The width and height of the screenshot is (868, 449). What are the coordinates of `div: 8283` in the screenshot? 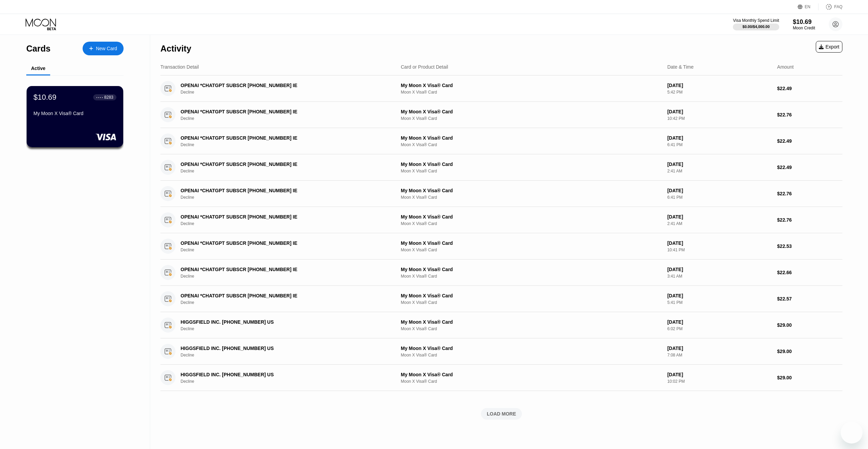 It's located at (108, 97).